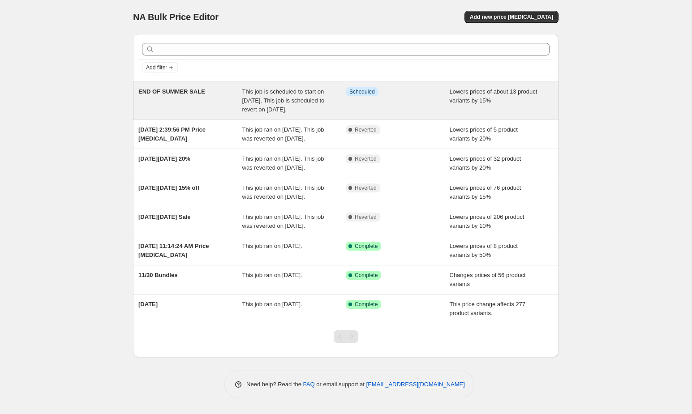 This screenshot has width=692, height=414. Describe the element at coordinates (488, 309) in the screenshot. I see `span: This price change affects 277 product variants.` at that location.